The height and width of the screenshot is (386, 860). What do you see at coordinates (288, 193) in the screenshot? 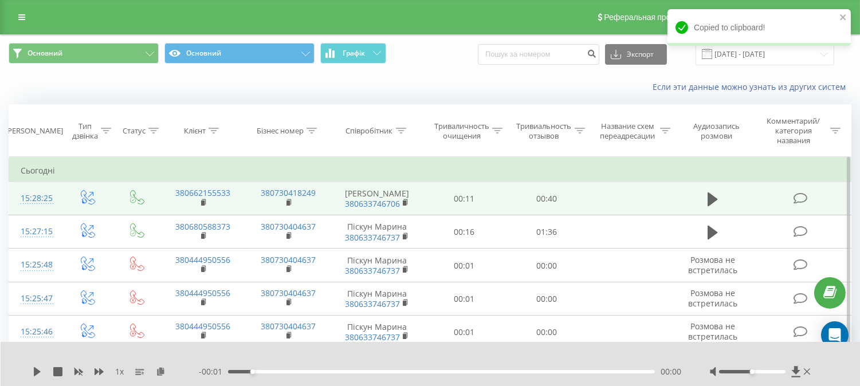
I see `font: 380730418249` at bounding box center [288, 193].